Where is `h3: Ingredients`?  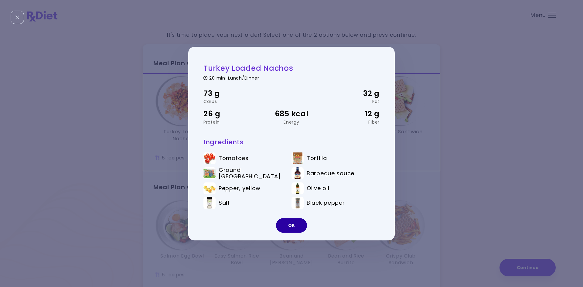 h3: Ingredients is located at coordinates (292, 142).